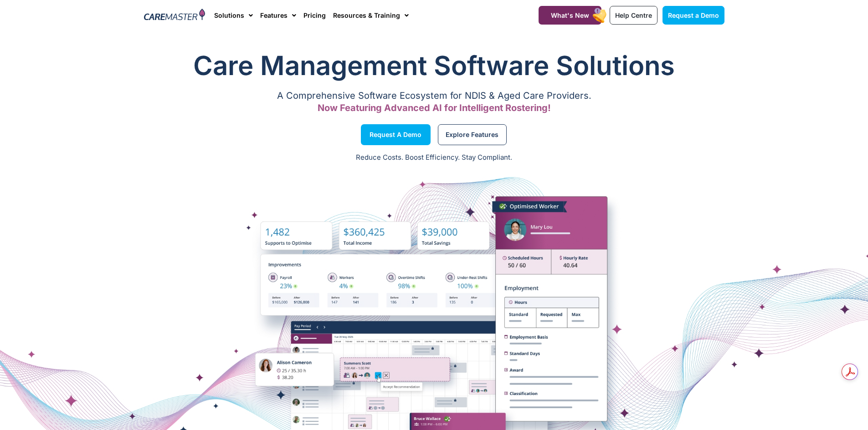 This screenshot has width=868, height=430. Describe the element at coordinates (633, 15) in the screenshot. I see `span: Help Centre` at that location.